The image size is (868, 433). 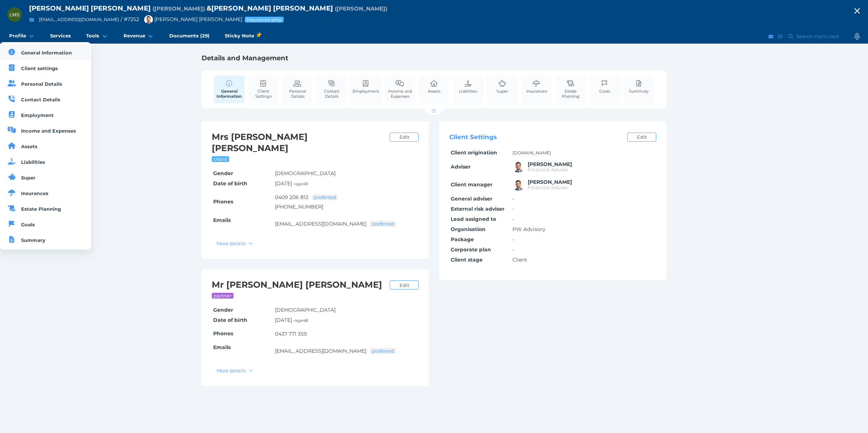 I want to click on span: Client stage, so click(x=467, y=260).